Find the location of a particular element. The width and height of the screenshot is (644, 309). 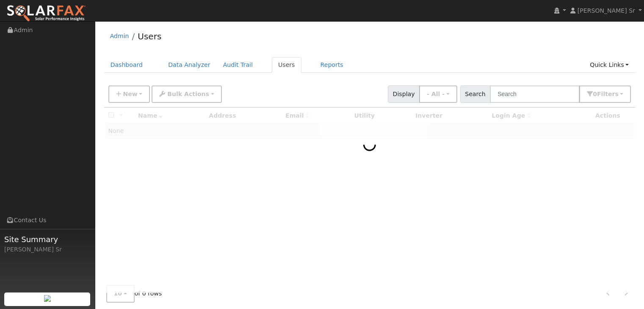

span: 10 is located at coordinates (118, 294).